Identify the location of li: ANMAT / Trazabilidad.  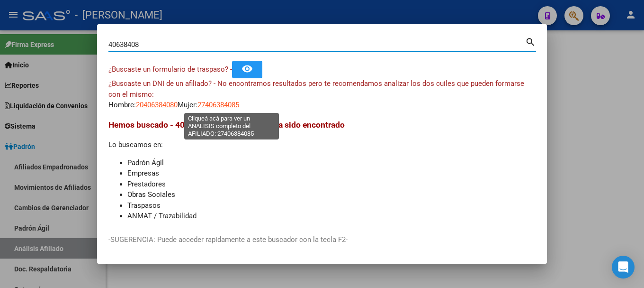
(331, 216).